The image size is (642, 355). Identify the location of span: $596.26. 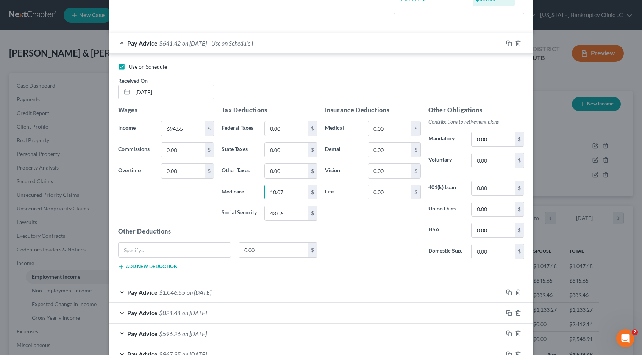
(170, 333).